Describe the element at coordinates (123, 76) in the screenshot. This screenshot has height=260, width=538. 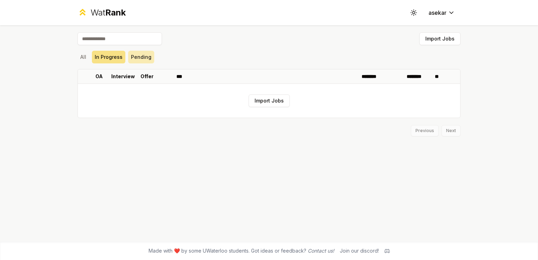
I see `p: Interview` at that location.